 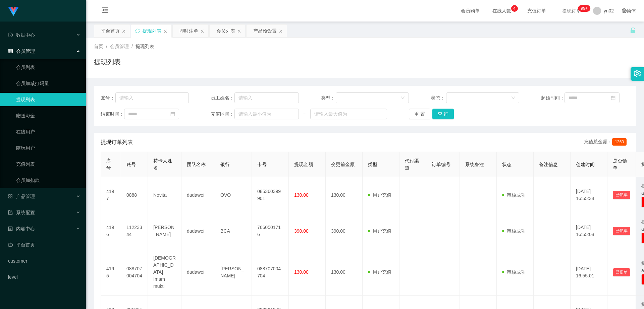 What do you see at coordinates (420, 114) in the screenshot?
I see `button: 重 置` at bounding box center [420, 114].